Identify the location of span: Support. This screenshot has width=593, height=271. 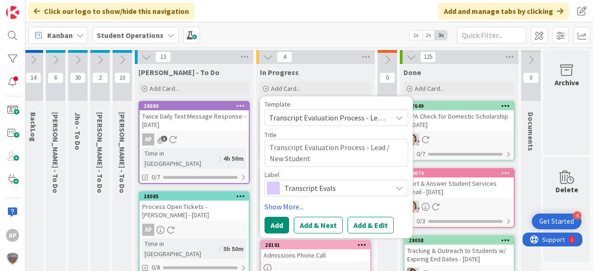
(31, 7).